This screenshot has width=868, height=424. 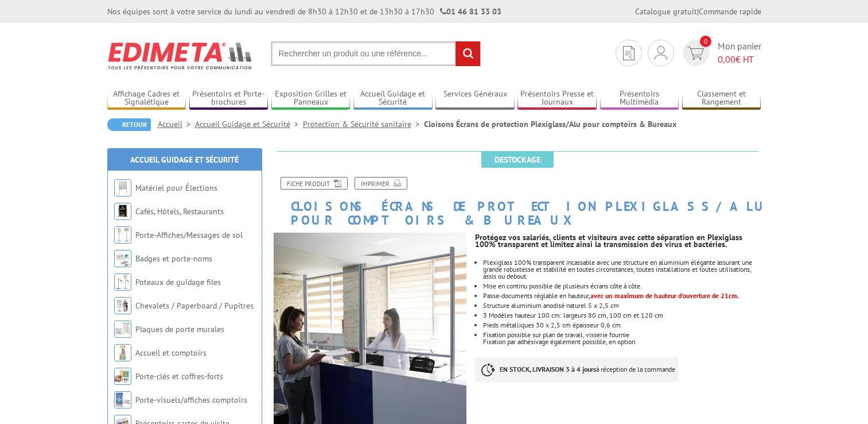 I want to click on li: Plexiglass 100% transparent incassable avec une structure en aluminium élégante assurant une gran..., so click(x=622, y=269).